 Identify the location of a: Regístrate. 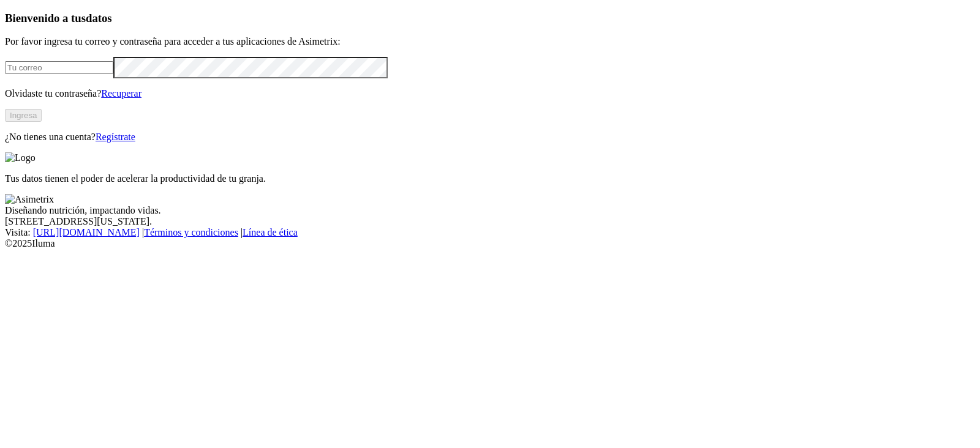
(115, 136).